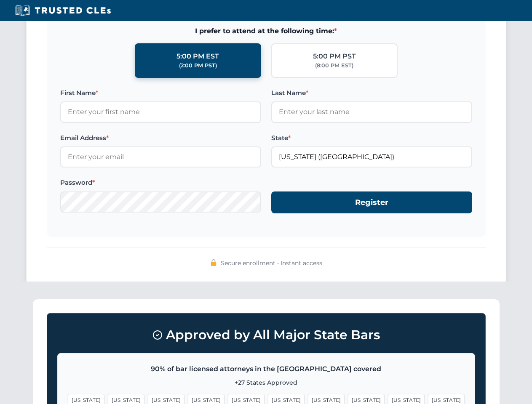 This screenshot has width=532, height=404. Describe the element at coordinates (160, 138) in the screenshot. I see `label: Email Address` at that location.